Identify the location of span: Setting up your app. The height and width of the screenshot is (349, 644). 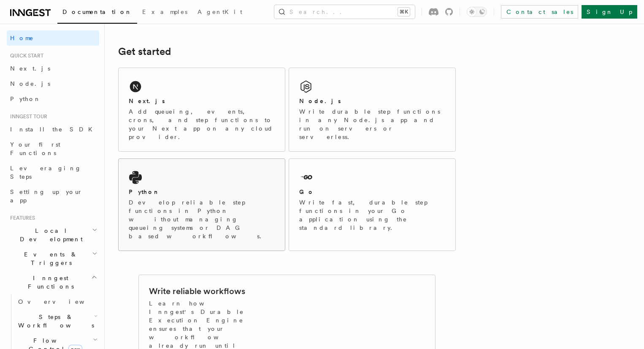
(46, 196).